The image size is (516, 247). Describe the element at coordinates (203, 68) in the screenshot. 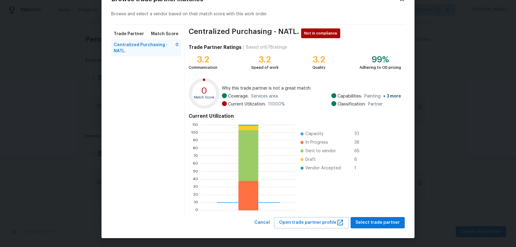

I see `div: Communication` at that location.